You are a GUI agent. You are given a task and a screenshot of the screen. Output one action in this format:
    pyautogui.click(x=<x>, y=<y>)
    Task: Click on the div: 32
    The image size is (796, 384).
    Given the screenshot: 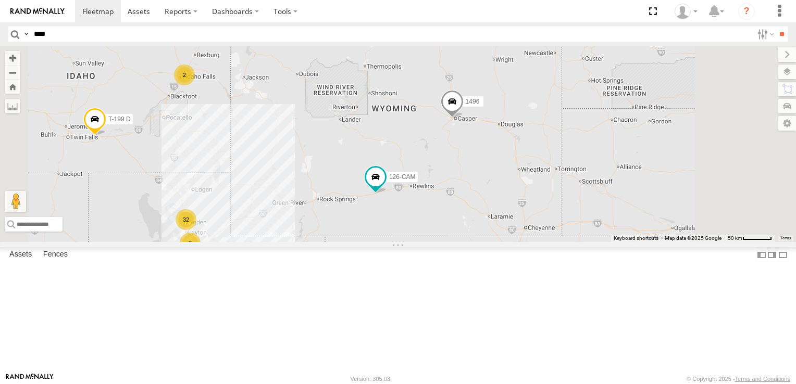 What is the action you would take?
    pyautogui.click(x=186, y=220)
    